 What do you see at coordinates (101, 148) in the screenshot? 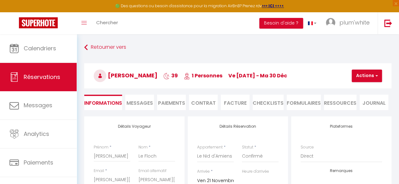
I see `label: Prénom` at bounding box center [101, 148].